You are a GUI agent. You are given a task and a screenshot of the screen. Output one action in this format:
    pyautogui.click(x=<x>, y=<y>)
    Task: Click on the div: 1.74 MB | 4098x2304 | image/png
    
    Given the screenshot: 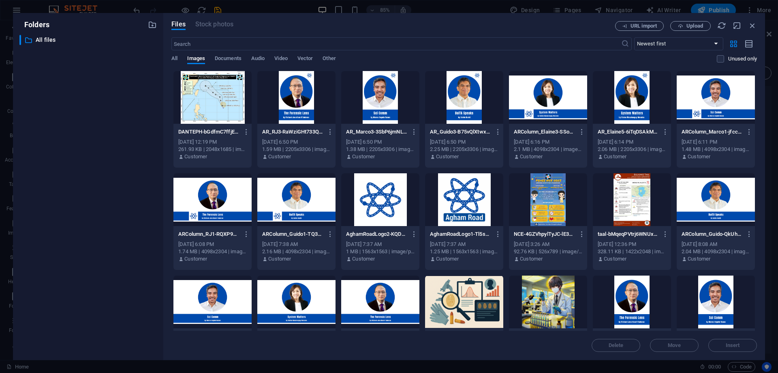 What is the action you would take?
    pyautogui.click(x=212, y=251)
    